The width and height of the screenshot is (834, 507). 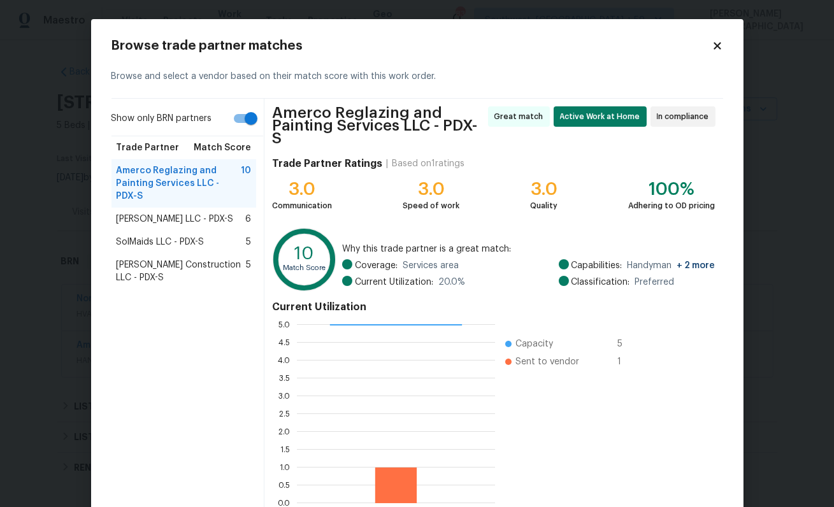 I want to click on span: 20.0 %, so click(x=452, y=282).